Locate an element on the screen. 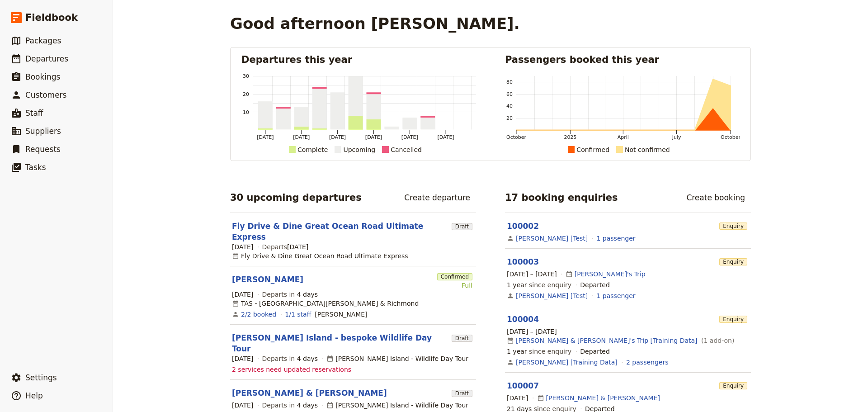  tspan: 40 is located at coordinates (509, 106).